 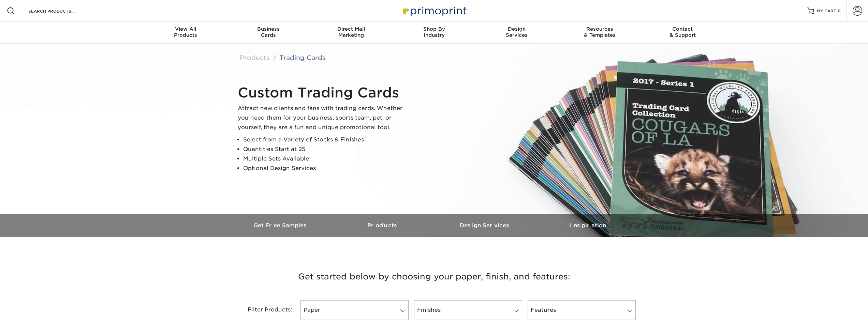 What do you see at coordinates (351, 32) in the screenshot?
I see `div: Marketing` at bounding box center [351, 32].